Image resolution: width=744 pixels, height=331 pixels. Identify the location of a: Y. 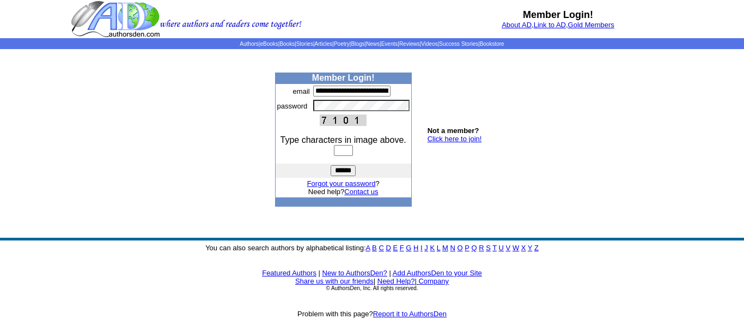
(530, 247).